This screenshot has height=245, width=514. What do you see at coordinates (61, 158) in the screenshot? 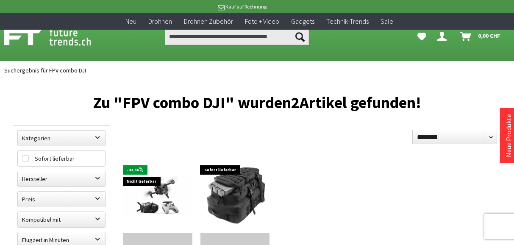
I see `label: Sofort lieferbar` at bounding box center [61, 158].